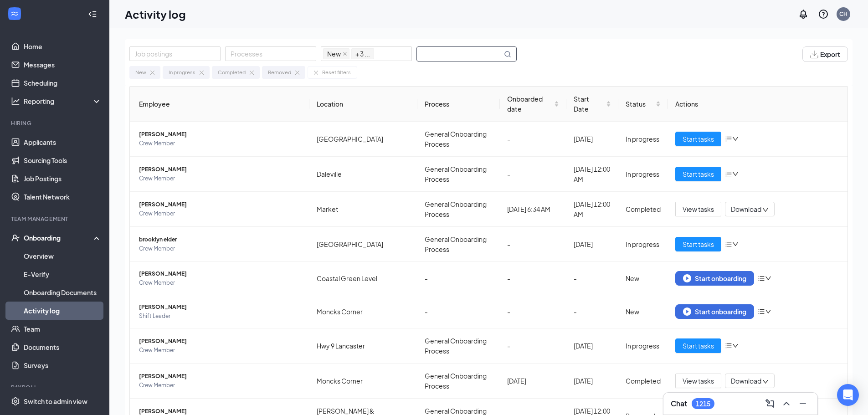 The image size is (868, 415). What do you see at coordinates (643, 104) in the screenshot?
I see `th: Status` at bounding box center [643, 104].